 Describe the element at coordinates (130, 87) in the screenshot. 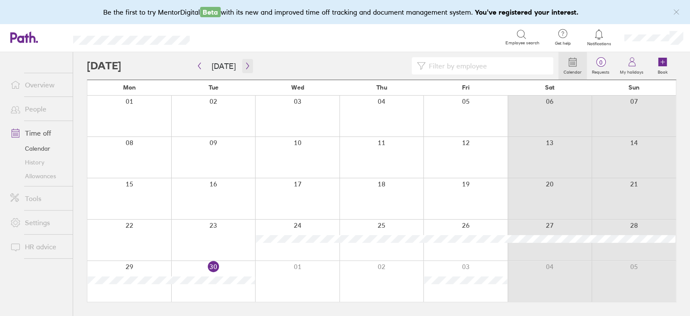

I see `span: Mon` at that location.